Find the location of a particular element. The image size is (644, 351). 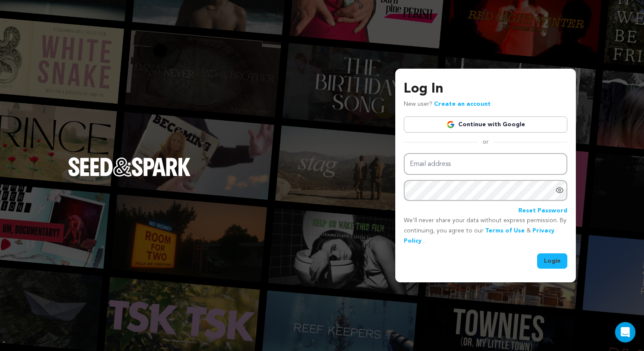

p: New user? is located at coordinates (447, 104).